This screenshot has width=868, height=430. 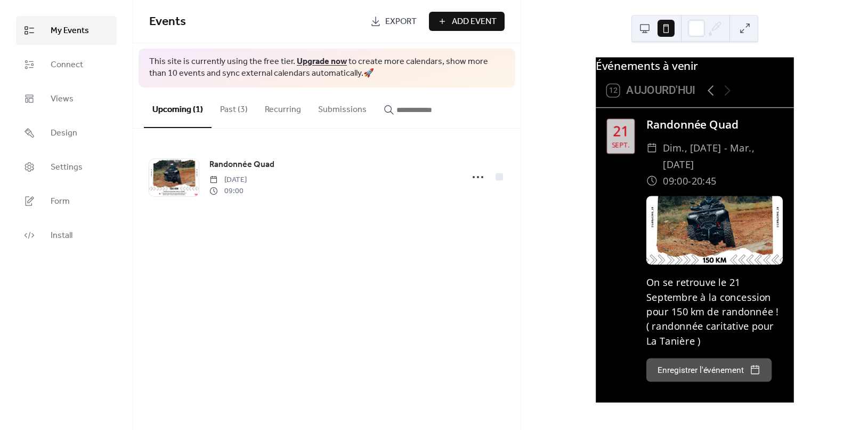 What do you see at coordinates (327, 68) in the screenshot?
I see `span: This site is currently using the free tier. to create more calendars, show more than 10 events an...` at bounding box center [327, 68].